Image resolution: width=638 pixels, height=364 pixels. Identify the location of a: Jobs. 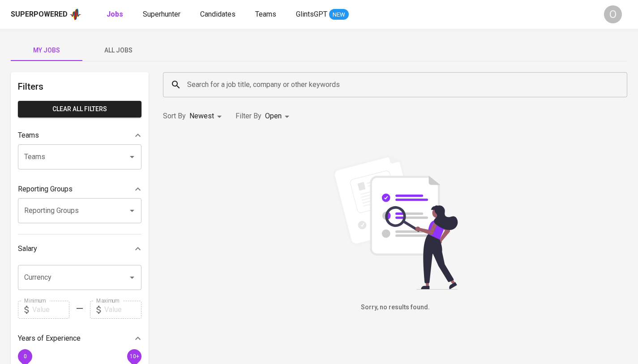
(116, 14).